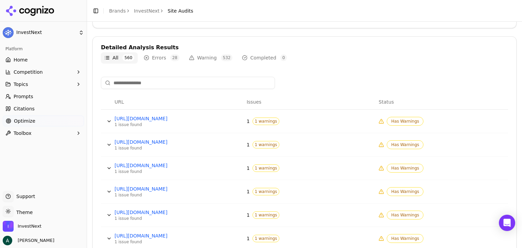  Describe the element at coordinates (43, 49) in the screenshot. I see `div: Platform` at that location.